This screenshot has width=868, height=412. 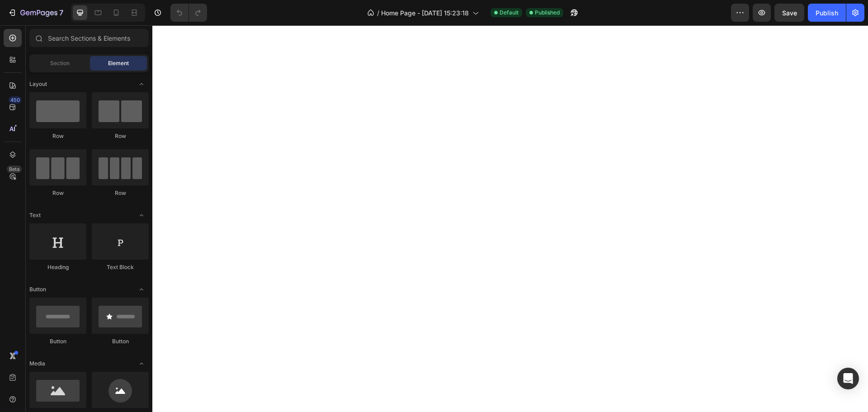 What do you see at coordinates (89, 38) in the screenshot?
I see `input: Search Sections & Elements` at bounding box center [89, 38].